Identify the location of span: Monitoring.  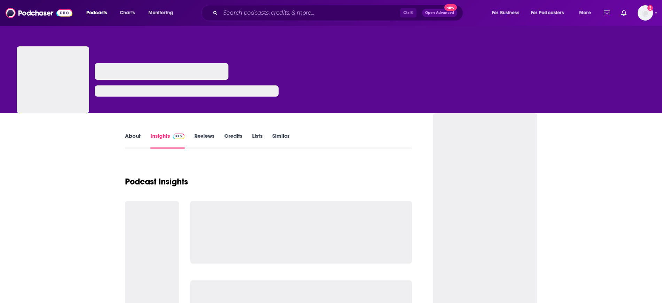
(161, 13).